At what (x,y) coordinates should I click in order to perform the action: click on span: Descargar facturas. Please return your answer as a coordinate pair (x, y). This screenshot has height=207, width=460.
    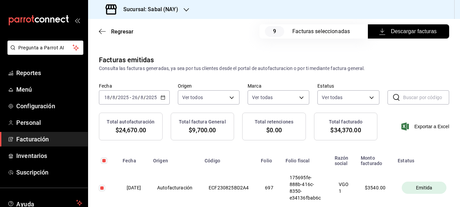
    Looking at the image, I should click on (408, 31).